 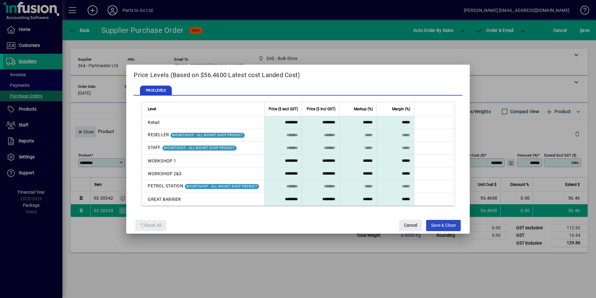 I want to click on td: RESELLER, so click(x=203, y=135).